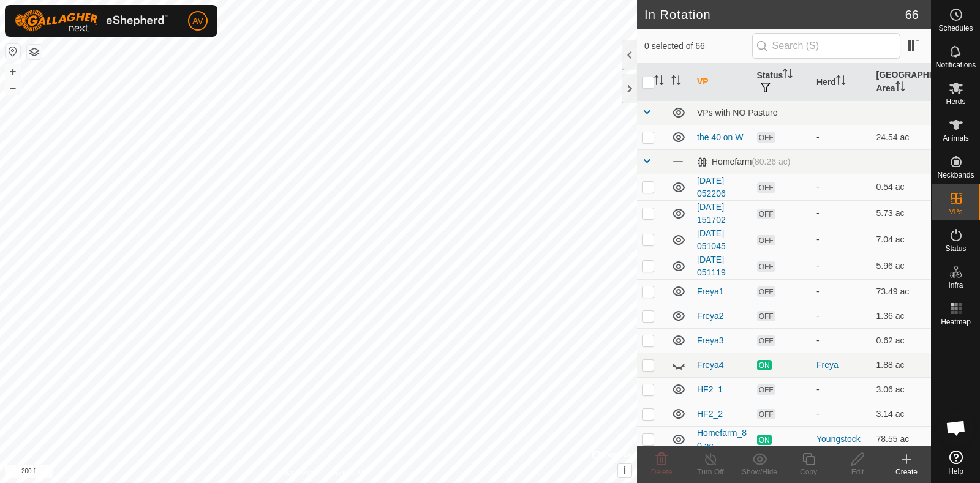 The image size is (980, 483). What do you see at coordinates (956, 322) in the screenshot?
I see `span: Heatmap` at bounding box center [956, 322].